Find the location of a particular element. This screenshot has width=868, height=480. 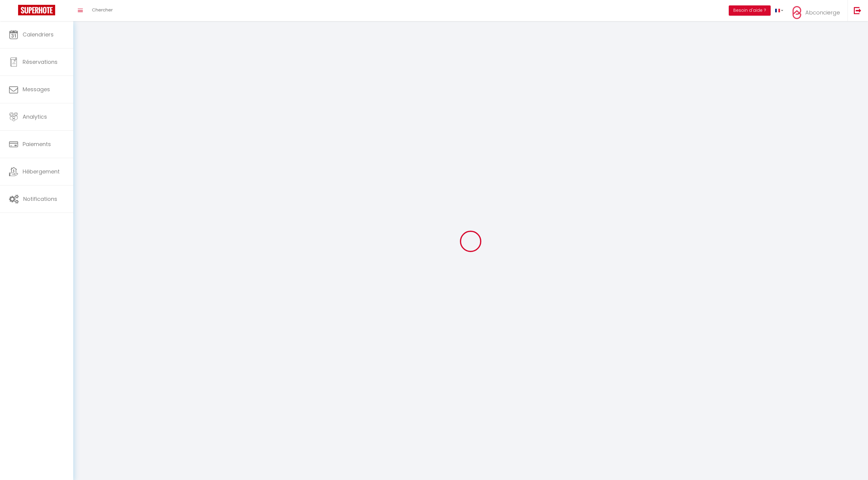

img: Super Booking is located at coordinates (36, 10).